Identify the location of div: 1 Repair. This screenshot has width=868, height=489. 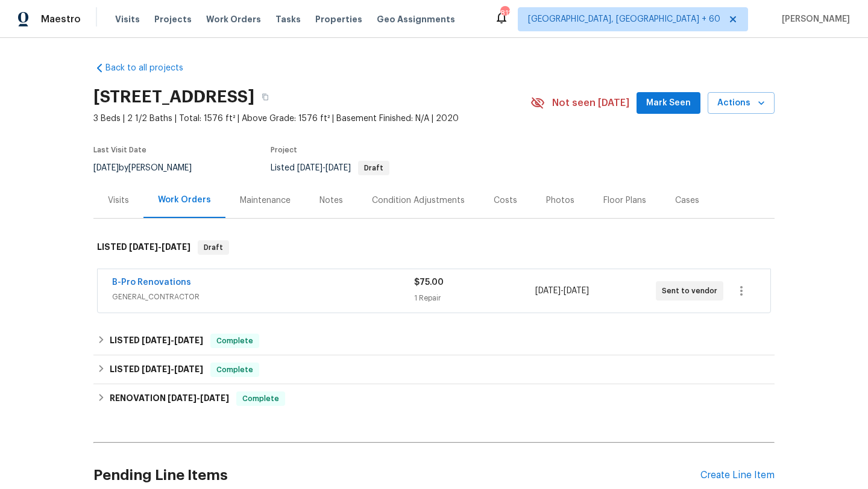
(475, 299).